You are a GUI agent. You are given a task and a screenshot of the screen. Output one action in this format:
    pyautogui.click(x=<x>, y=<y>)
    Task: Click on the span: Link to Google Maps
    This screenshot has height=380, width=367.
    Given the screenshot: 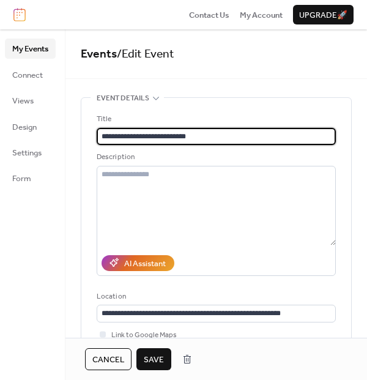 What is the action you would take?
    pyautogui.click(x=144, y=336)
    